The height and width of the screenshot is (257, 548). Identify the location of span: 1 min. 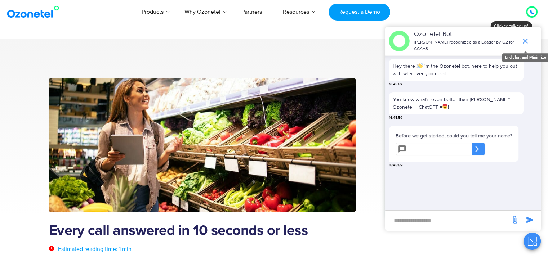
(125, 249).